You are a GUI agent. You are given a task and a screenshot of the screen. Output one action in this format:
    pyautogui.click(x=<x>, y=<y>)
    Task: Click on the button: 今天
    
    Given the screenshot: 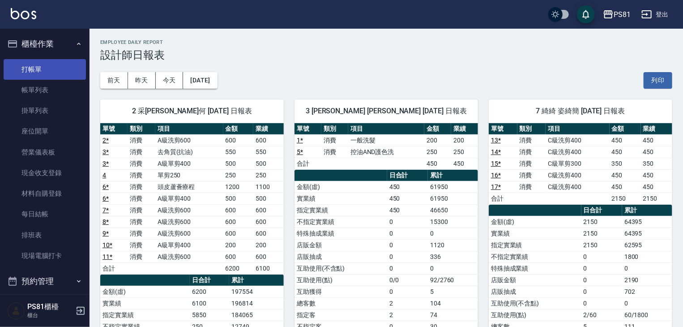 What is the action you would take?
    pyautogui.click(x=170, y=80)
    